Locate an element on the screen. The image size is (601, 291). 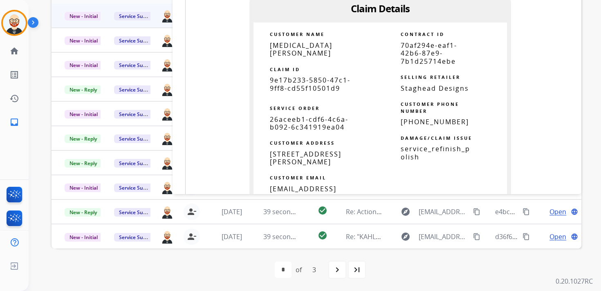
strong: CLAIM ID is located at coordinates (285, 69).